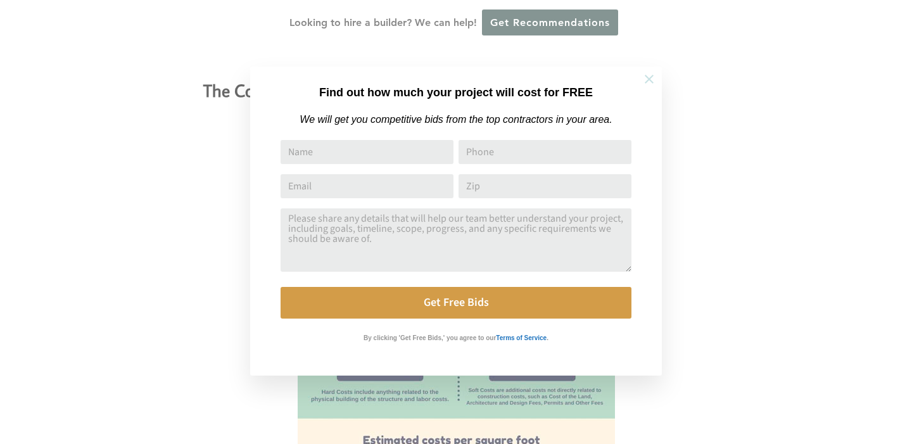 The height and width of the screenshot is (444, 912). Describe the element at coordinates (521, 336) in the screenshot. I see `a: Terms of Service` at that location.